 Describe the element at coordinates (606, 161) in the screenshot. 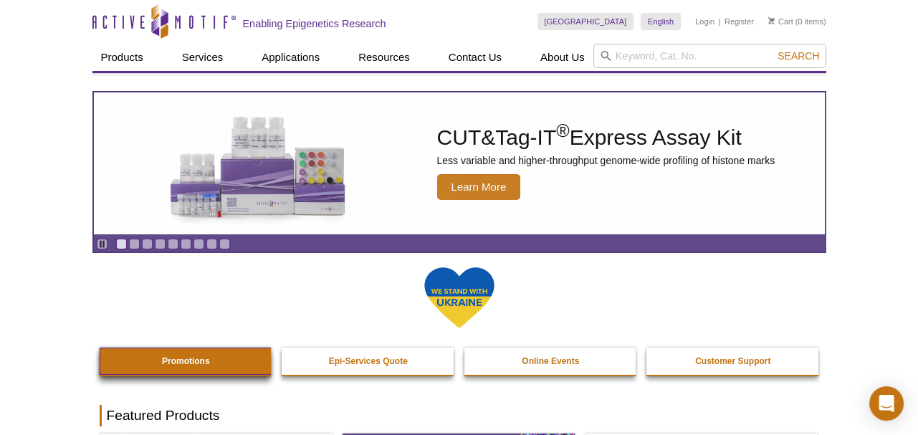

I see `p: Less variable and higher-throughput genome-wide profiling of histone marks` at that location.